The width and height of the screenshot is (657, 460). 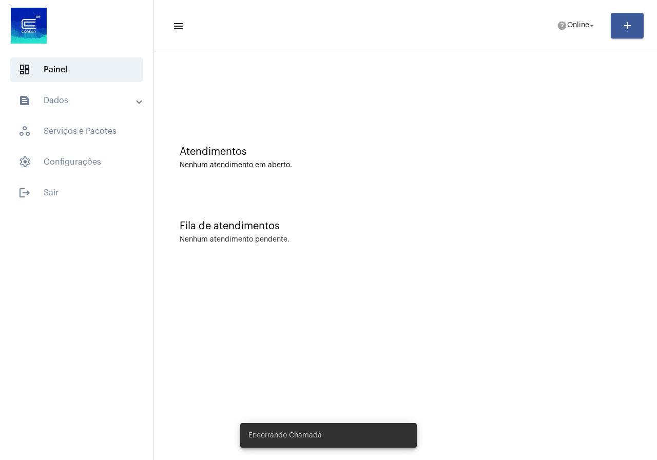 What do you see at coordinates (76, 193) in the screenshot?
I see `span: Sair` at bounding box center [76, 193].